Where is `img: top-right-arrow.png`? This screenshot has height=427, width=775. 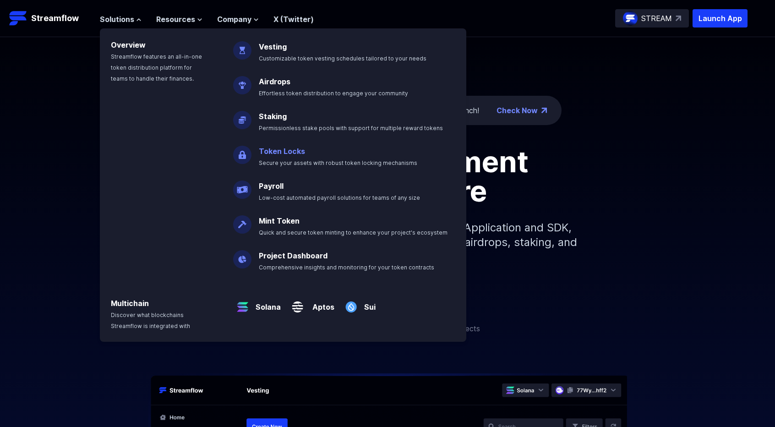 img: top-right-arrow.png is located at coordinates (544, 110).